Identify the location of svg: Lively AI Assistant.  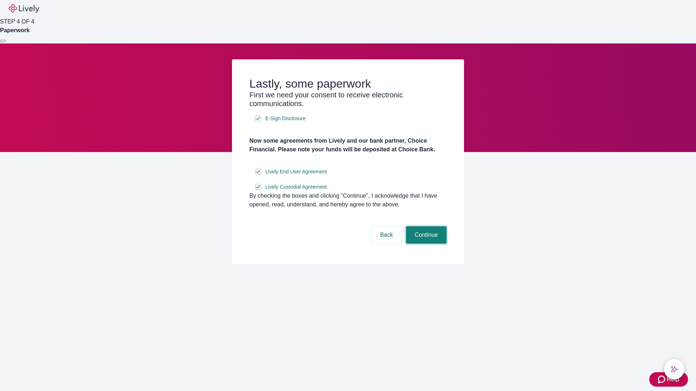
(674, 370).